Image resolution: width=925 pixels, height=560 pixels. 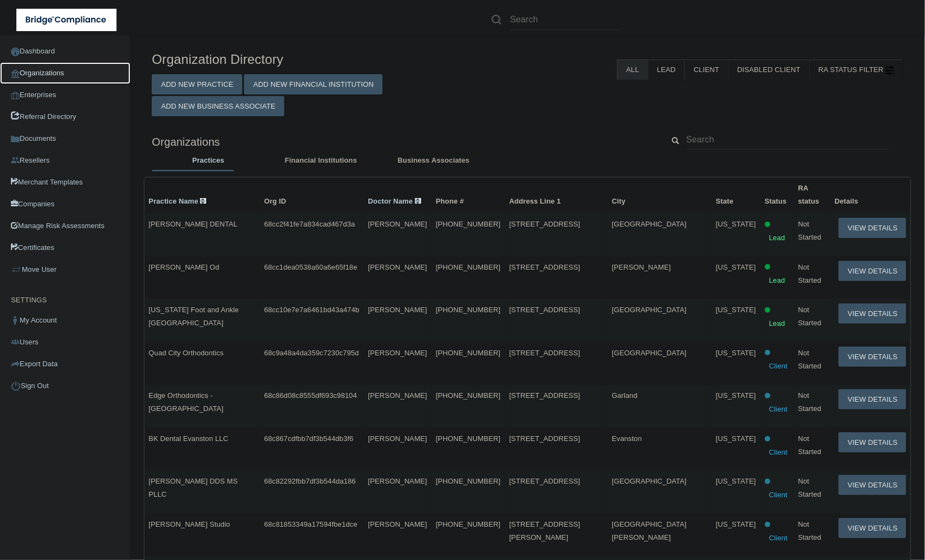 I want to click on label: All, so click(x=632, y=69).